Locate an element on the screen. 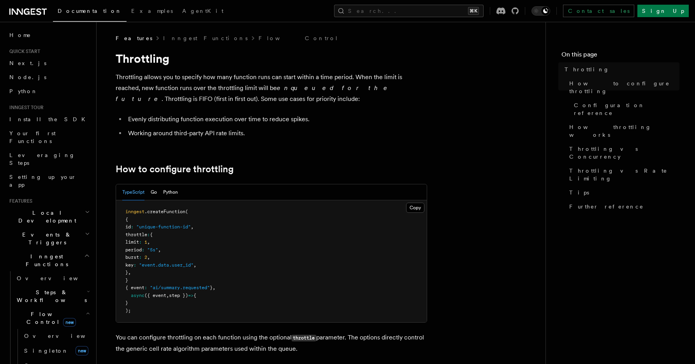 This screenshot has width=695, height=364. span: async is located at coordinates (138, 295).